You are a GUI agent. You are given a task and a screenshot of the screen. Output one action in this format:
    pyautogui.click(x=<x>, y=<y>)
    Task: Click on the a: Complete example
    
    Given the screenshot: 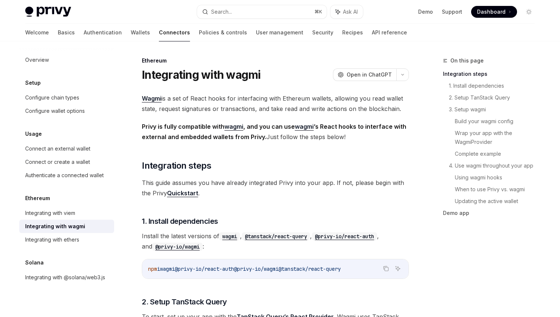 What is the action you would take?
    pyautogui.click(x=498, y=154)
    